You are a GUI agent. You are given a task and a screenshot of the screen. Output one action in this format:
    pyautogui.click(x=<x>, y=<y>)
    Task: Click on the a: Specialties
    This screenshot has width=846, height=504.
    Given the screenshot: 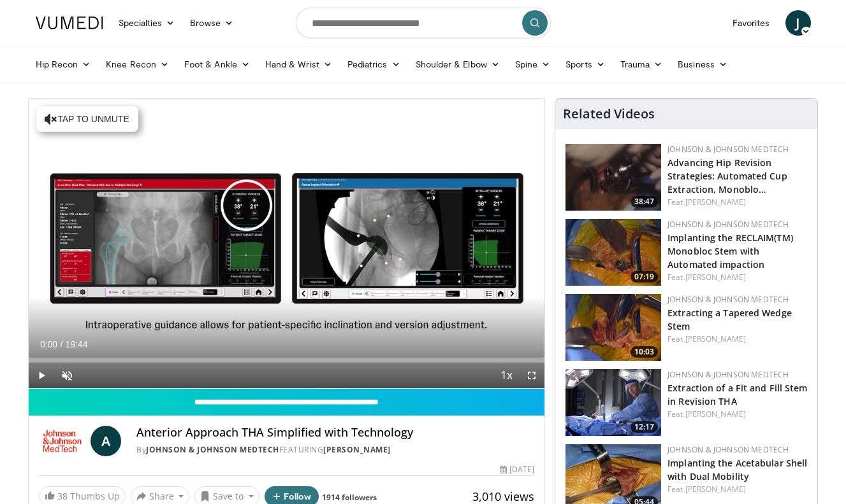 What is the action you would take?
    pyautogui.click(x=146, y=23)
    